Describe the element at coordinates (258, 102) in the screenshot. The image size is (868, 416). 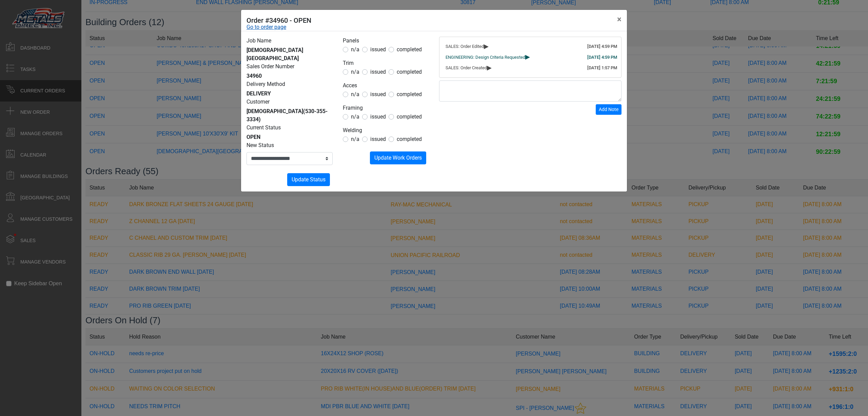
I see `label: Customer` at that location.